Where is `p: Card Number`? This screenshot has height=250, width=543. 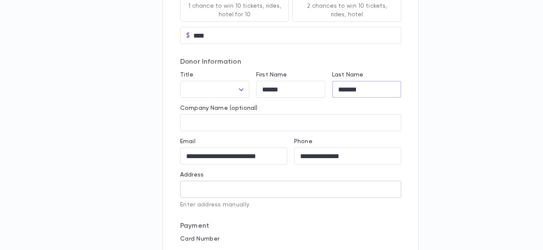
p: Card Number is located at coordinates (291, 239).